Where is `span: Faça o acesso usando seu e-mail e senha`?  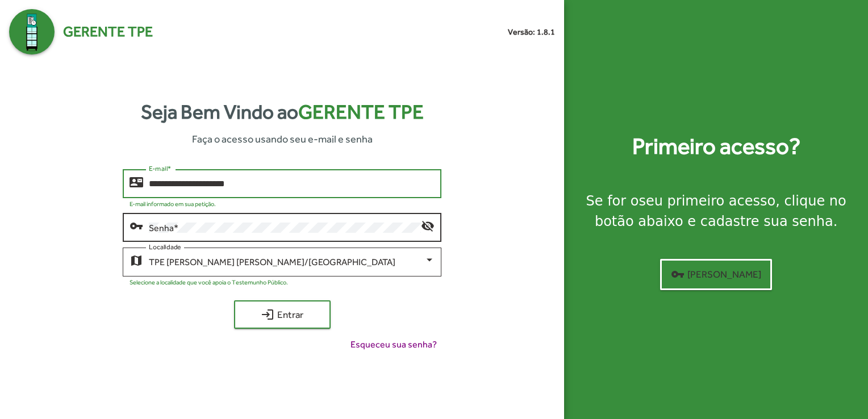 span: Faça o acesso usando seu e-mail e senha is located at coordinates (283, 138).